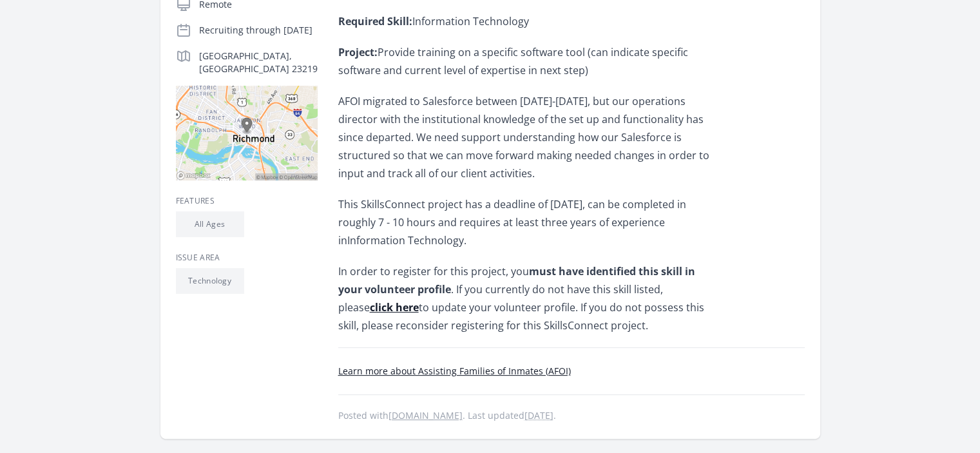 The width and height of the screenshot is (980, 453). Describe the element at coordinates (247, 258) in the screenshot. I see `h3: Issue area` at that location.